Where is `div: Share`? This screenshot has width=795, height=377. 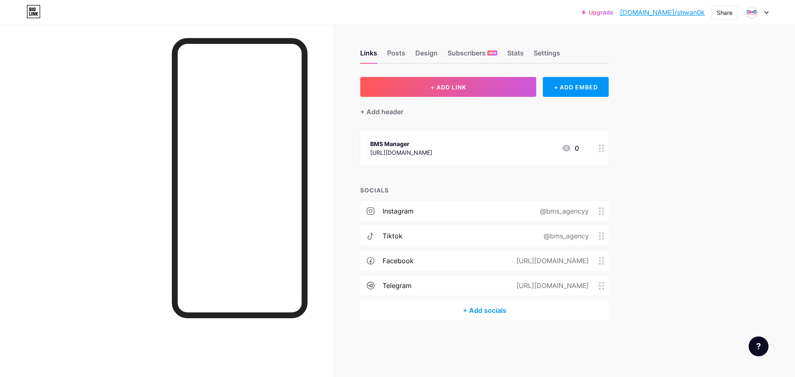 div: Share is located at coordinates (725, 12).